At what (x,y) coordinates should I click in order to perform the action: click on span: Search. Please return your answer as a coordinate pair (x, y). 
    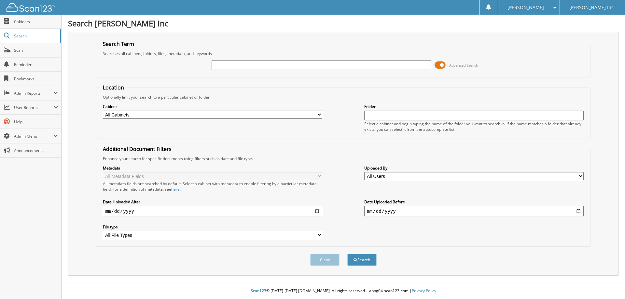
    Looking at the image, I should click on (35, 36).